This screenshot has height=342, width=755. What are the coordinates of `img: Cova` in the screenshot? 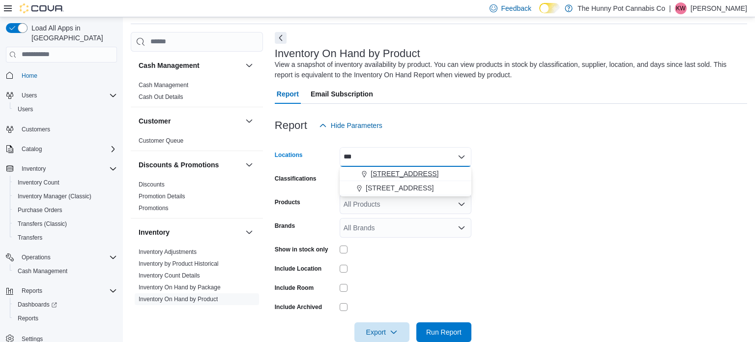 It's located at (42, 8).